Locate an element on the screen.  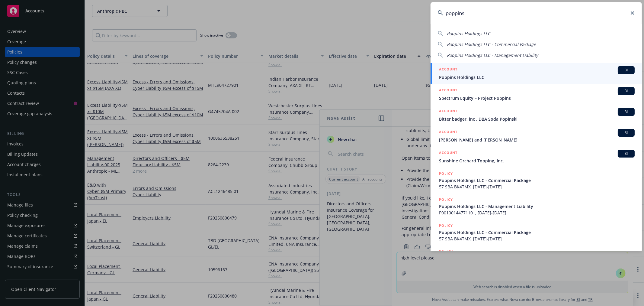
a: ACCOUNTBISpectrum Equity – Project Poppins is located at coordinates (536, 94).